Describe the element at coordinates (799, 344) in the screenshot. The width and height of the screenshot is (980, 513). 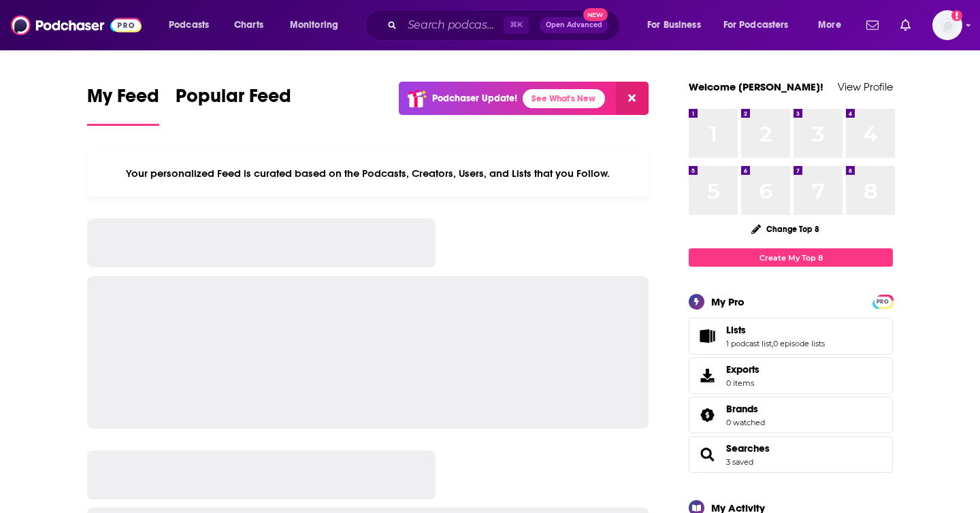
I see `a: 0 episode lists` at that location.